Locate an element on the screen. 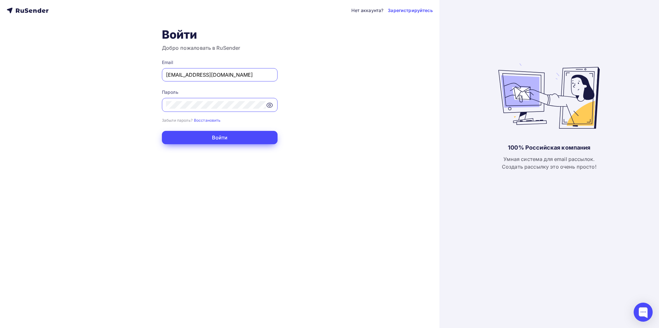 This screenshot has height=328, width=659. div: 100% Российская компания is located at coordinates (549, 148).